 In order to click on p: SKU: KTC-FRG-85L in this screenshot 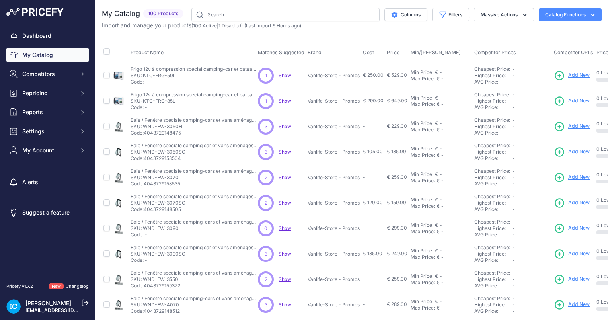, I will do `click(194, 101)`.